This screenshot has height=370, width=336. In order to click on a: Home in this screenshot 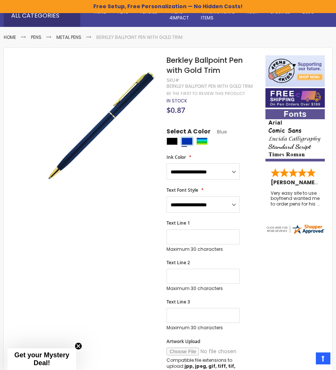, I will do `click(10, 37)`.